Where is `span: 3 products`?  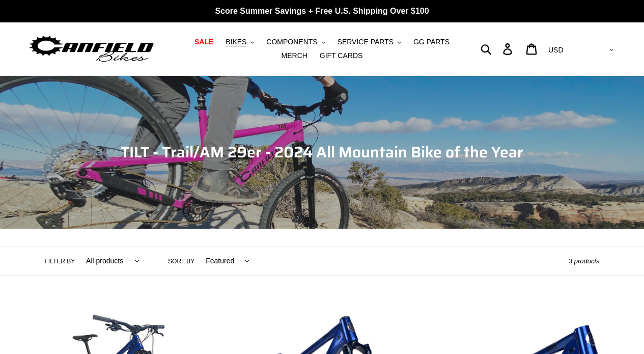 span: 3 products is located at coordinates (585, 261).